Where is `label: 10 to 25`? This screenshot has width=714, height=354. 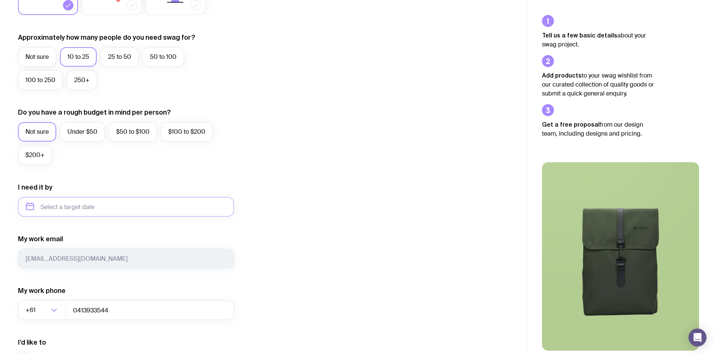
label: 10 to 25 is located at coordinates (78, 57).